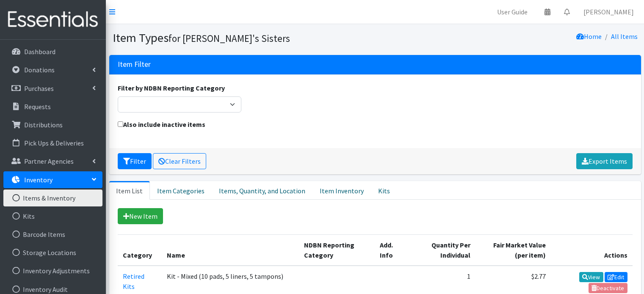 The height and width of the screenshot is (294, 644). What do you see at coordinates (53, 180) in the screenshot?
I see `a: Inventory` at bounding box center [53, 180].